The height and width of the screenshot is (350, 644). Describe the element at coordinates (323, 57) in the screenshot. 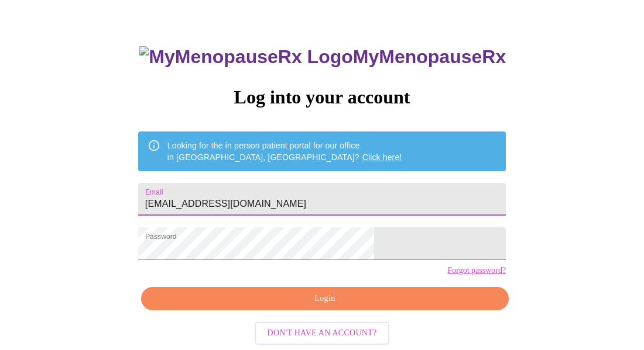

I see `h3: MyMenopauseRx` at that location.